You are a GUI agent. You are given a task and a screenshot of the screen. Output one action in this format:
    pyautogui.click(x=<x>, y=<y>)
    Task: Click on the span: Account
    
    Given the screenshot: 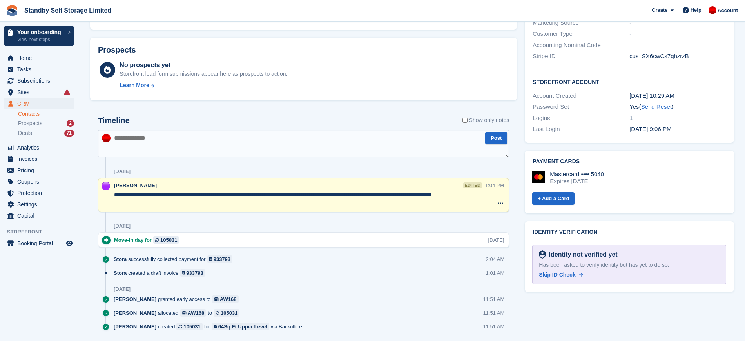 What is the action you would take?
    pyautogui.click(x=728, y=11)
    